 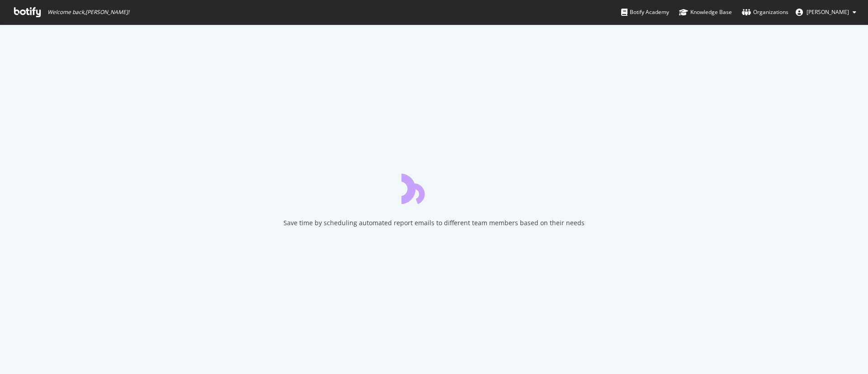 I want to click on span: Isobel Watson, so click(x=828, y=12).